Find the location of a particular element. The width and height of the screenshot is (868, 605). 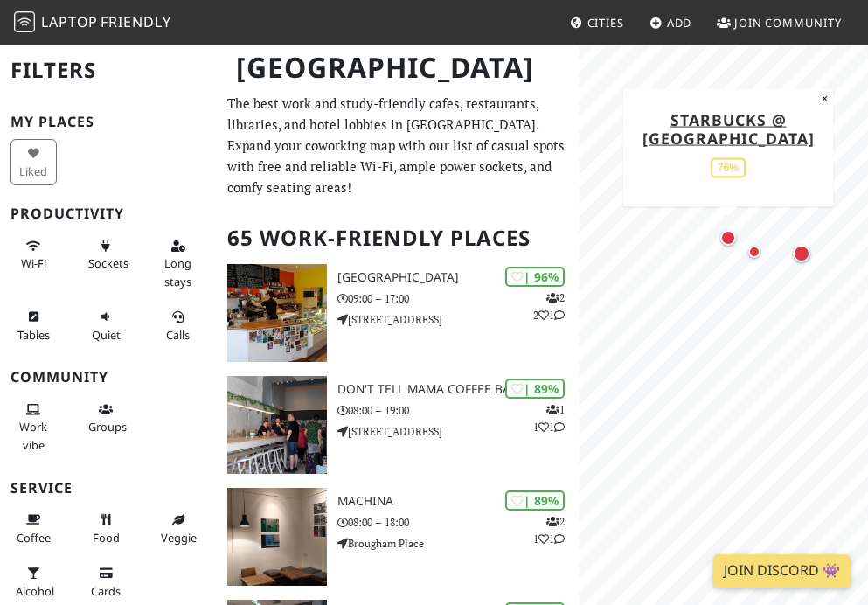

button: Quiet is located at coordinates (105, 325).